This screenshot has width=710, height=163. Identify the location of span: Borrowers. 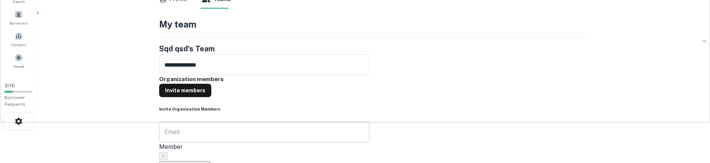
(19, 23).